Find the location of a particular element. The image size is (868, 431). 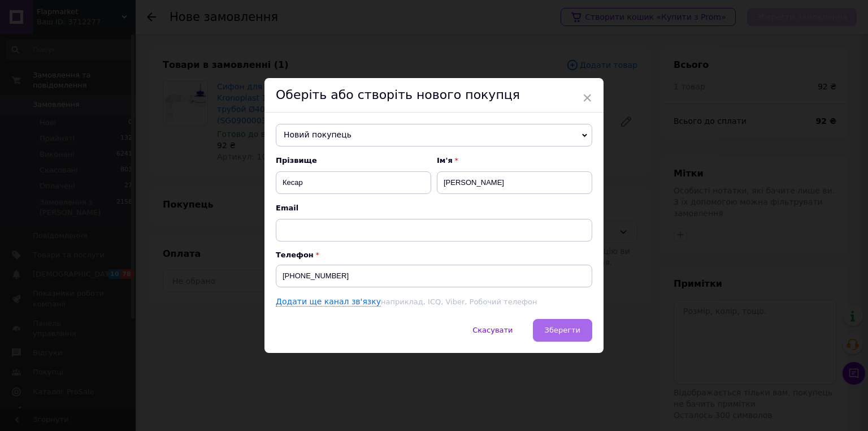

span: Зберегти is located at coordinates (562, 330).